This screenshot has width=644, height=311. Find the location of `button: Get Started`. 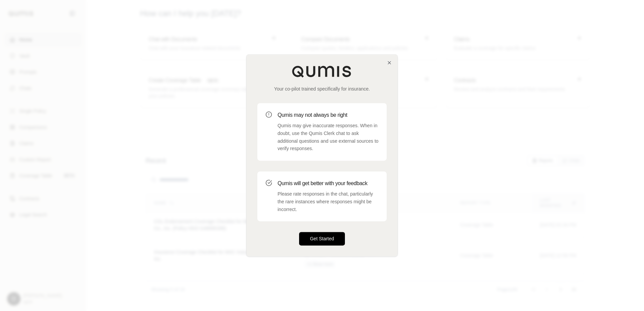

button: Get Started is located at coordinates (322, 239).